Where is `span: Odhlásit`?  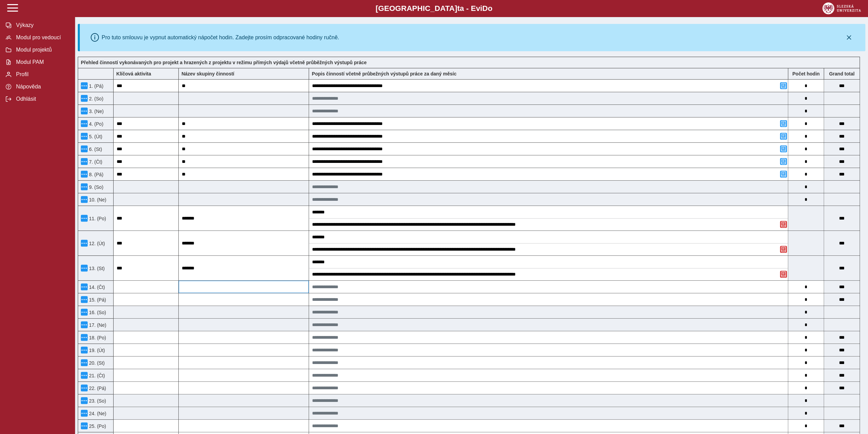 span: Odhlásit is located at coordinates (42, 99).